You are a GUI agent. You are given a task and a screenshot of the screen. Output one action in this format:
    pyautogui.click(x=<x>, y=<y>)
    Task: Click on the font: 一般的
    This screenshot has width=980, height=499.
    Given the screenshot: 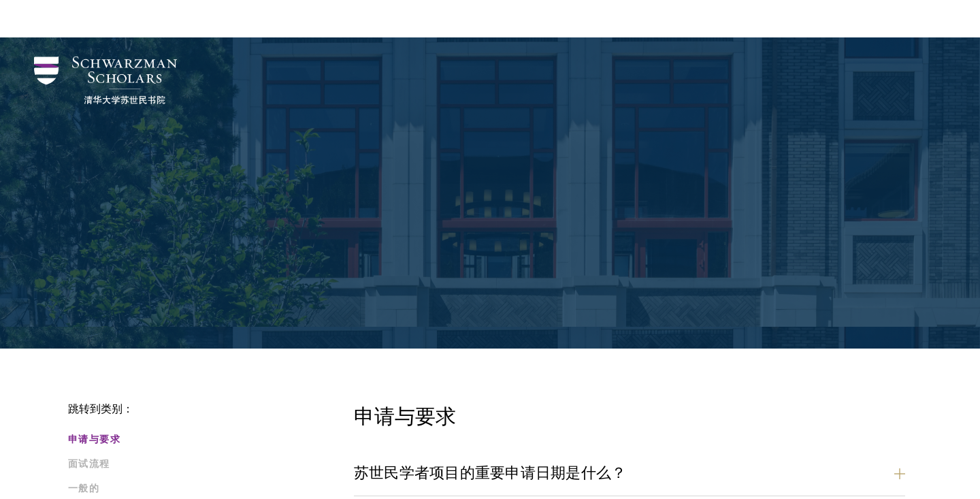 What is the action you would take?
    pyautogui.click(x=84, y=488)
    